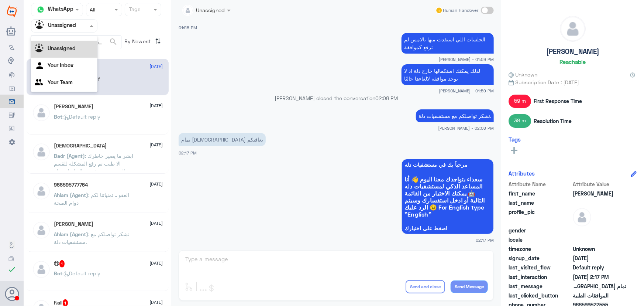  What do you see at coordinates (222, 139) in the screenshot?
I see `p: 22/9/2025, 2:17 PM` at bounding box center [222, 139].